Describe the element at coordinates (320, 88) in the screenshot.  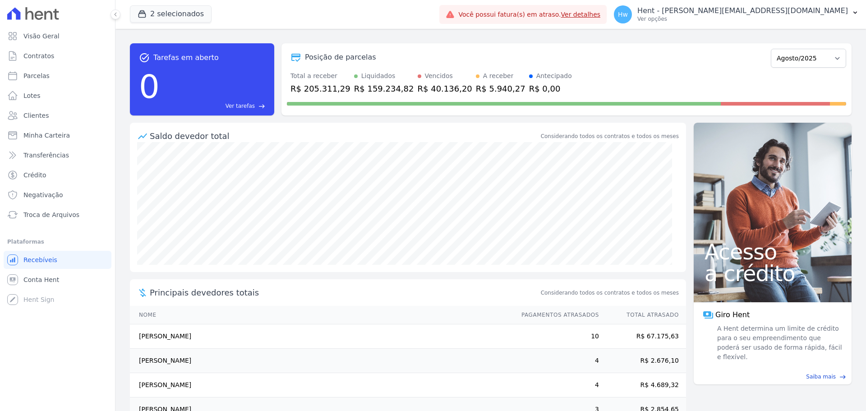
I see `div: R$ 205.311,29` at that location.